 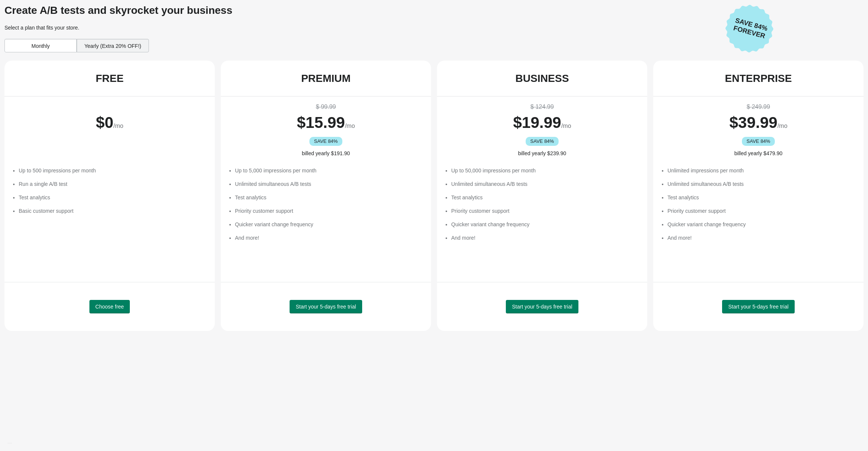 What do you see at coordinates (105, 122) in the screenshot?
I see `span: $ 0` at bounding box center [105, 122].